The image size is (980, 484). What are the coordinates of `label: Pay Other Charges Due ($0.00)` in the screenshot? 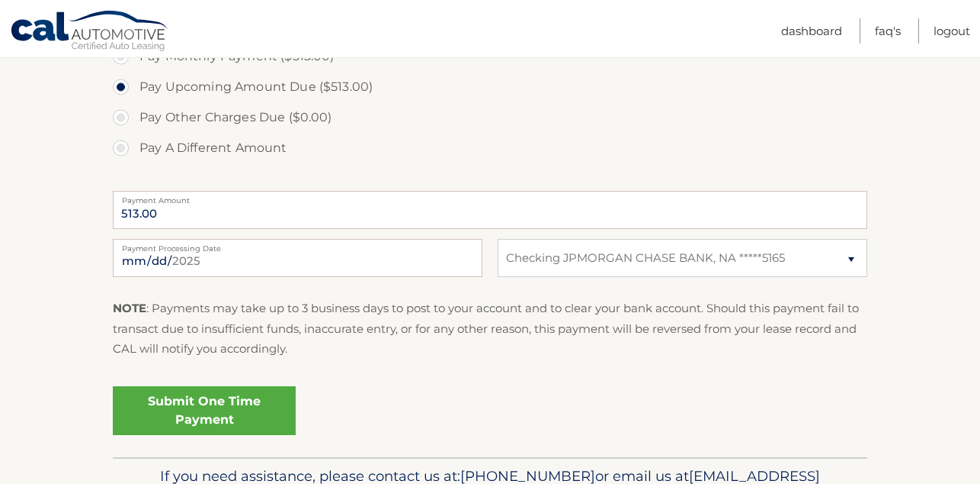 It's located at (490, 118).